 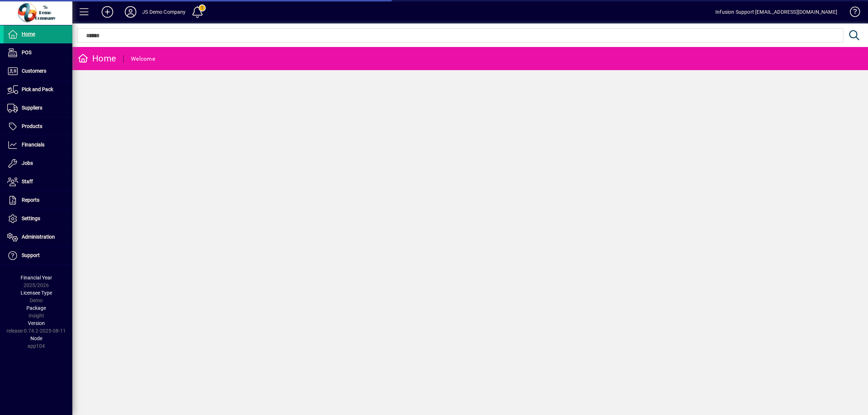 What do you see at coordinates (32, 126) in the screenshot?
I see `span: Products` at bounding box center [32, 126].